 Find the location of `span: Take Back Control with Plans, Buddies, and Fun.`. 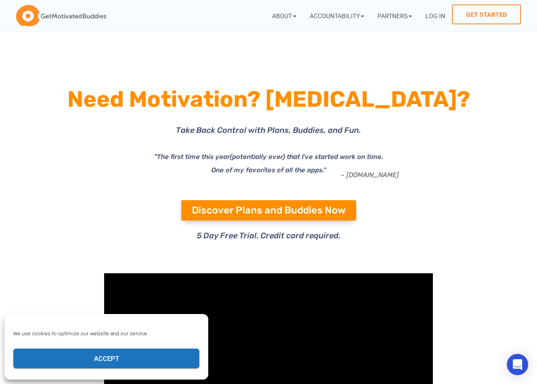

span: Take Back Control with Plans, Buddies, and Fun. is located at coordinates (268, 130).